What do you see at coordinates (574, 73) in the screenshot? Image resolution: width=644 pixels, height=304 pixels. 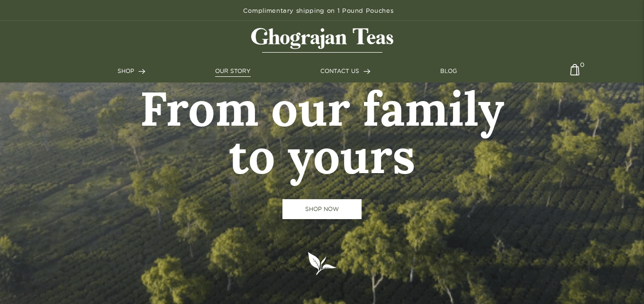 I see `img: cart-icon-matt.svg` at bounding box center [574, 73].